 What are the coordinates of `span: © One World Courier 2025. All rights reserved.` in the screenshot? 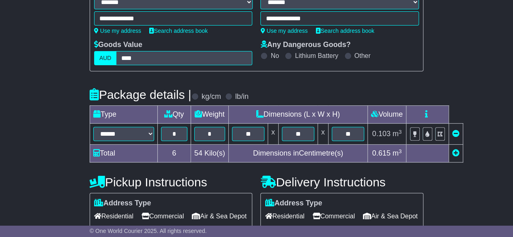 It's located at (148, 231).